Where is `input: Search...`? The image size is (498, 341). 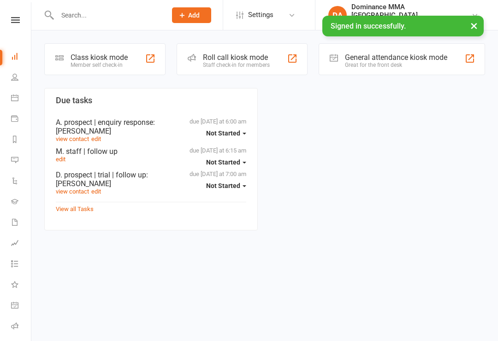 input: Search... is located at coordinates (107, 15).